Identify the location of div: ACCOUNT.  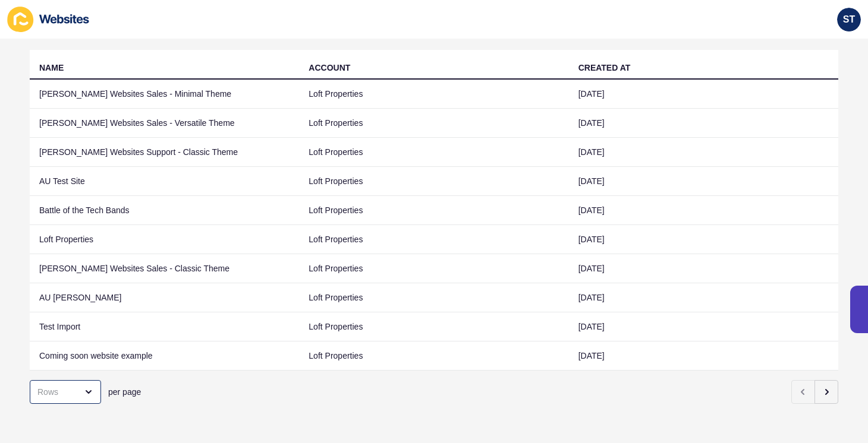
(329, 68).